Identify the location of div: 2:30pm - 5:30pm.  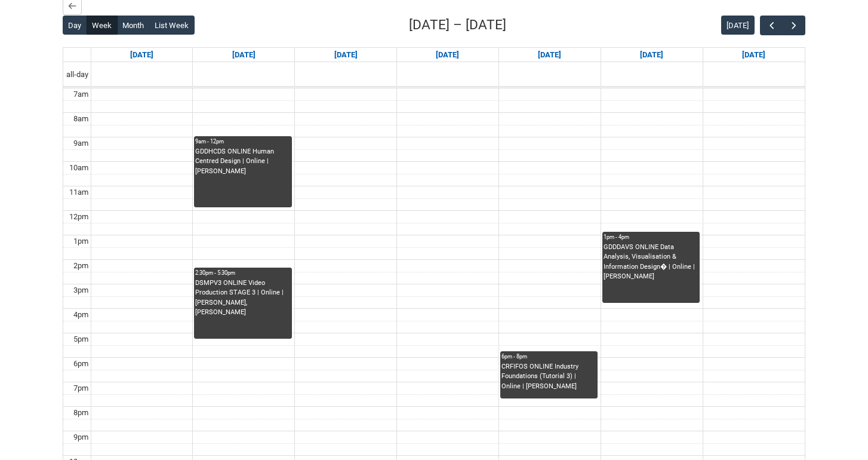
(243, 272).